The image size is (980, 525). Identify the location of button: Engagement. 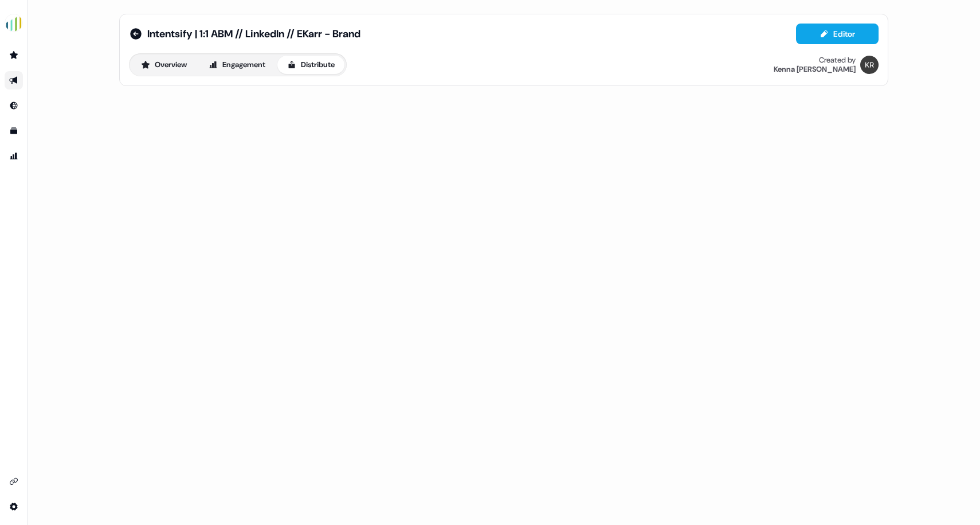
(237, 65).